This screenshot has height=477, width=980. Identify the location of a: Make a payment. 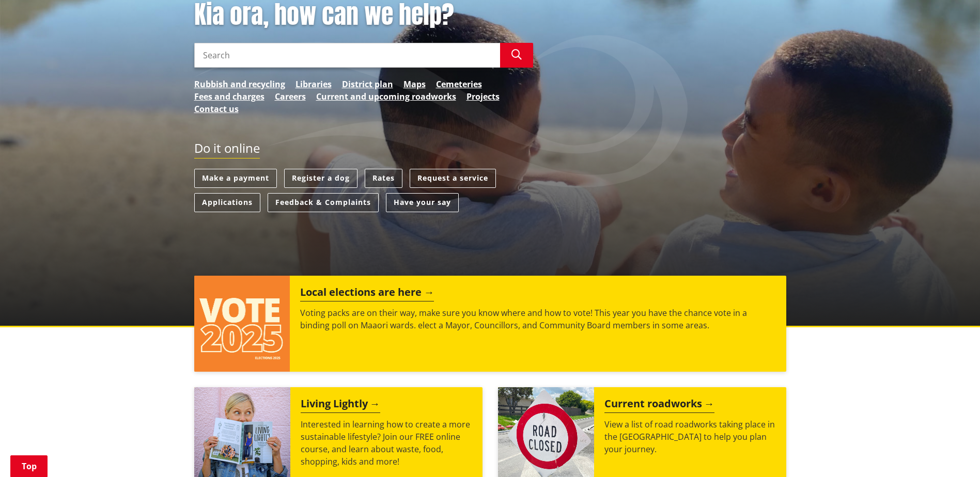
(236, 179).